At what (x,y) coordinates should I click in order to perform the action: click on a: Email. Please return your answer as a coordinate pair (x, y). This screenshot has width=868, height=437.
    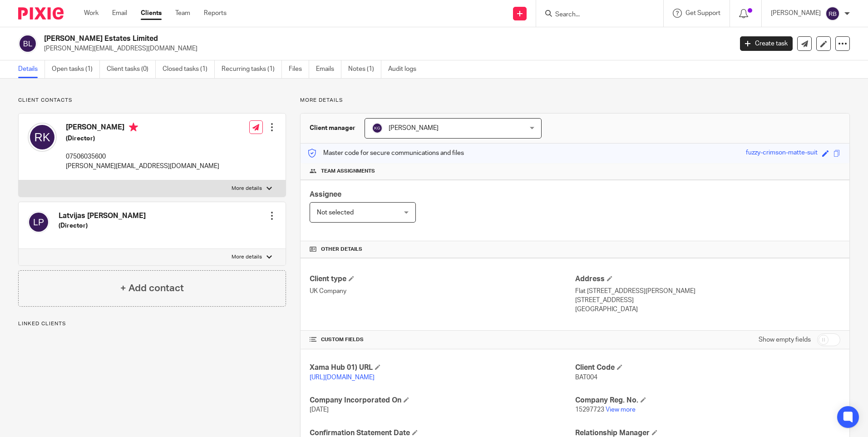
    Looking at the image, I should click on (119, 13).